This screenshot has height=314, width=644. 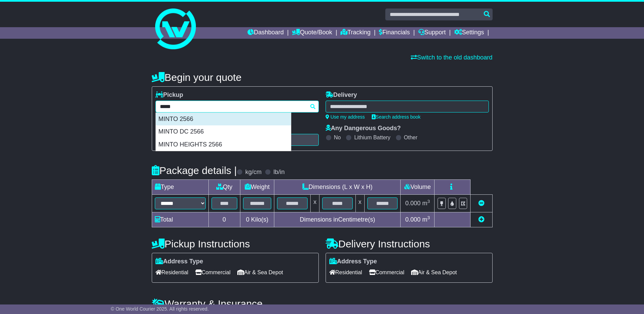 What do you see at coordinates (396, 117) in the screenshot?
I see `a: Search address book` at bounding box center [396, 117].